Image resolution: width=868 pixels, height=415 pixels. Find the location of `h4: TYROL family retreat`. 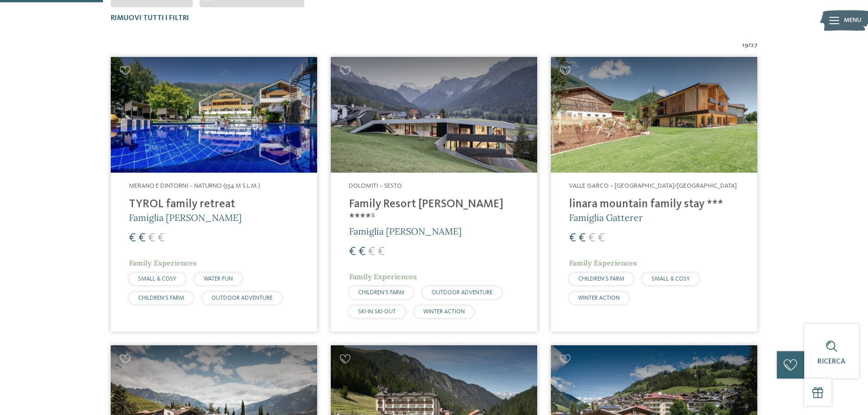

h4: TYROL family retreat is located at coordinates (213, 204).